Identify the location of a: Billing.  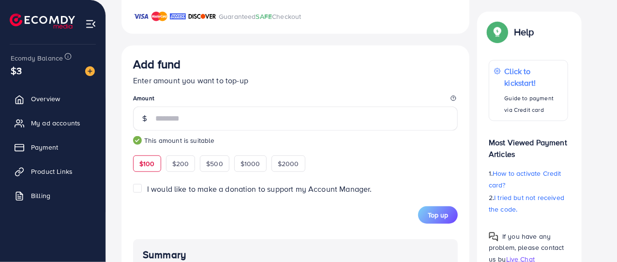
(53, 196).